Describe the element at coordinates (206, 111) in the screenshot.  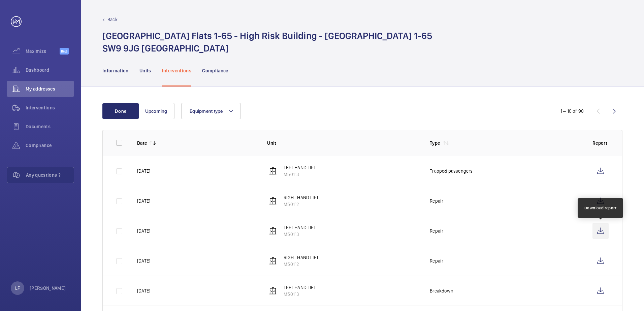
I see `span: Equipment type` at that location.